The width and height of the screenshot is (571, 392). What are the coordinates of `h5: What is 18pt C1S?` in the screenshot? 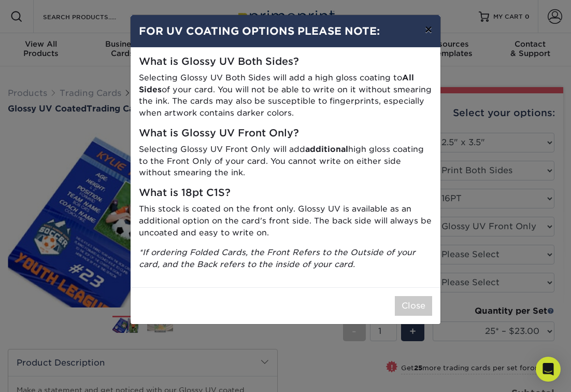 It's located at (286, 193).